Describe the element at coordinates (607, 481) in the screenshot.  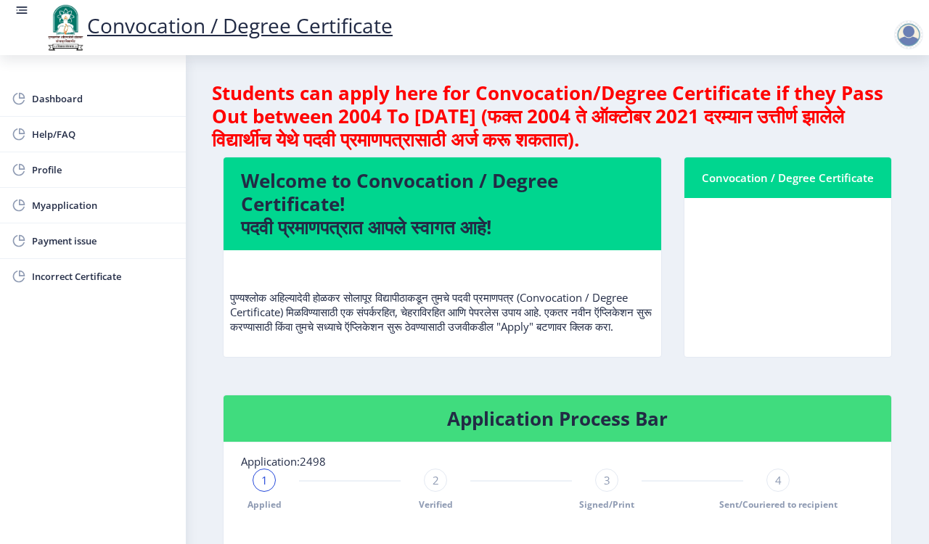
I see `span: 3` at that location.